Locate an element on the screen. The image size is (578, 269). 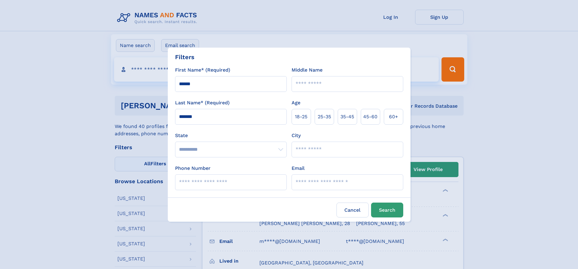
label: State is located at coordinates (231, 136).